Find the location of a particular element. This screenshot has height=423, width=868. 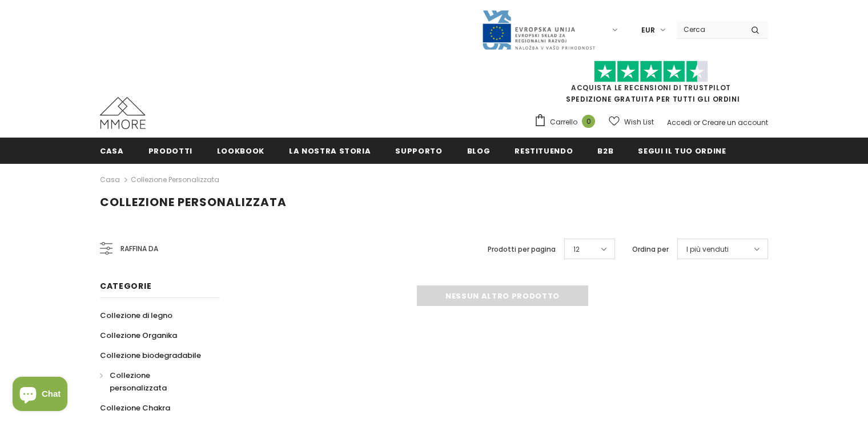

span: La nostra storia is located at coordinates (330, 151).